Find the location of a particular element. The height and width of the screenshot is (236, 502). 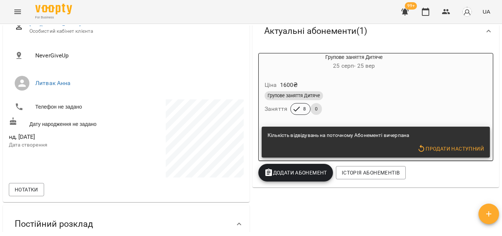

span: 0 is located at coordinates (316, 109).